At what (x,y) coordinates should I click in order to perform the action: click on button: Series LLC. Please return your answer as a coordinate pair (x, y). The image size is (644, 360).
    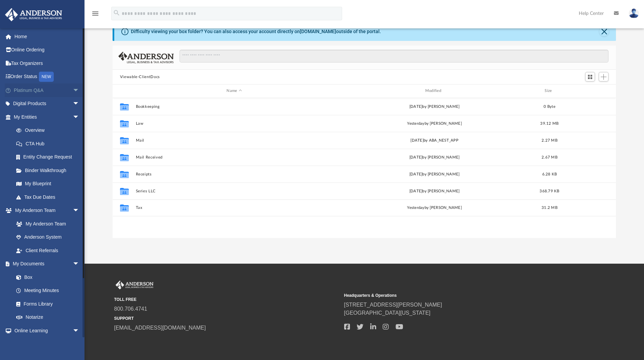
    Looking at the image, I should click on (234, 191).